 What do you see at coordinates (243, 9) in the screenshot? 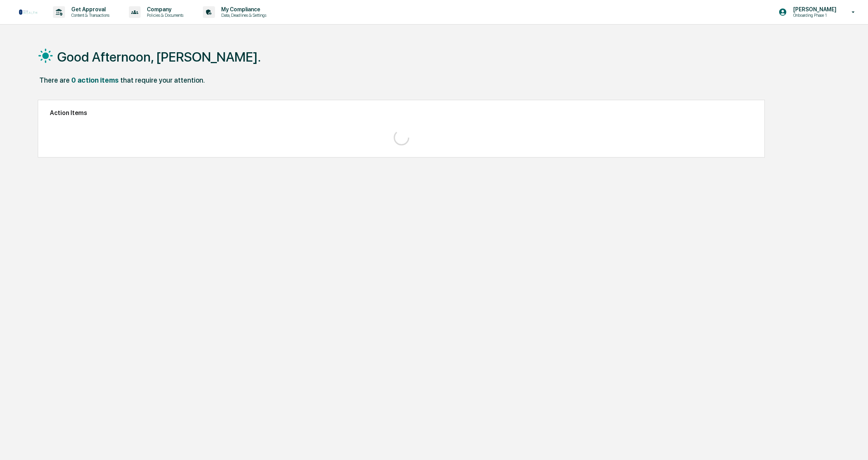
I see `p: My Compliance` at bounding box center [243, 9].